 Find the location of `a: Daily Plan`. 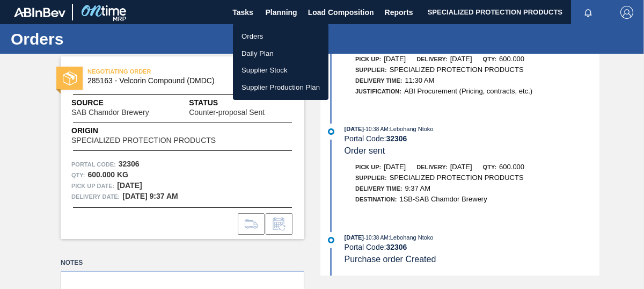

a: Daily Plan is located at coordinates (281, 53).